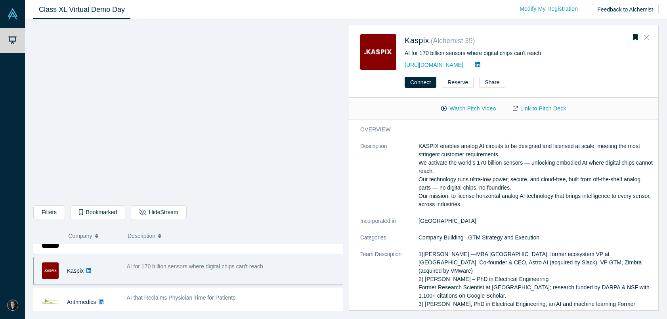 The image size is (667, 319). Describe the element at coordinates (50, 302) in the screenshot. I see `img: Arithmedics's Logo` at that location.